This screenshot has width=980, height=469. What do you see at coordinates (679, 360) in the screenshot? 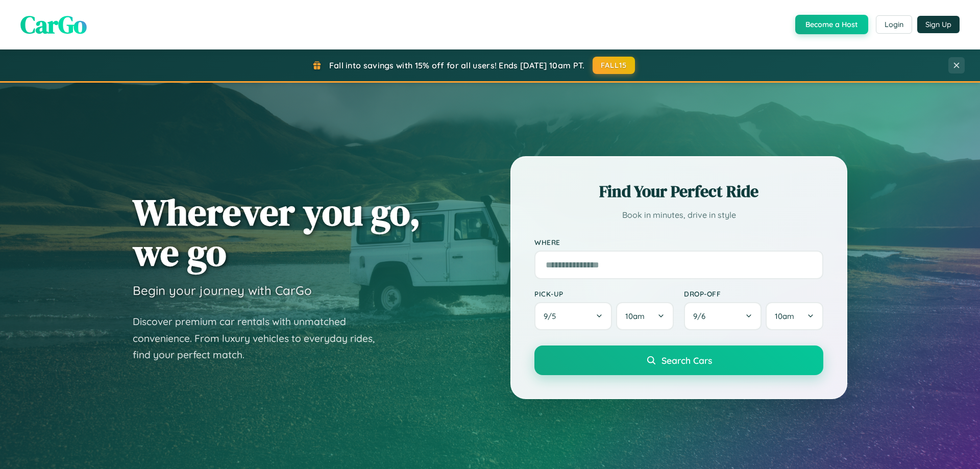
I see `button: Search Cars` at bounding box center [679, 360].